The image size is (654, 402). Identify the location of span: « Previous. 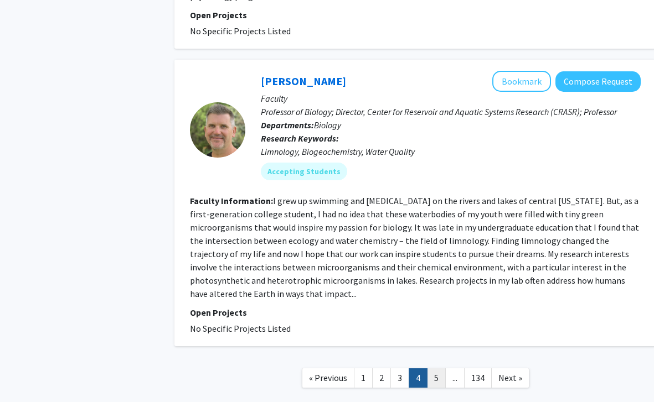
(328, 378).